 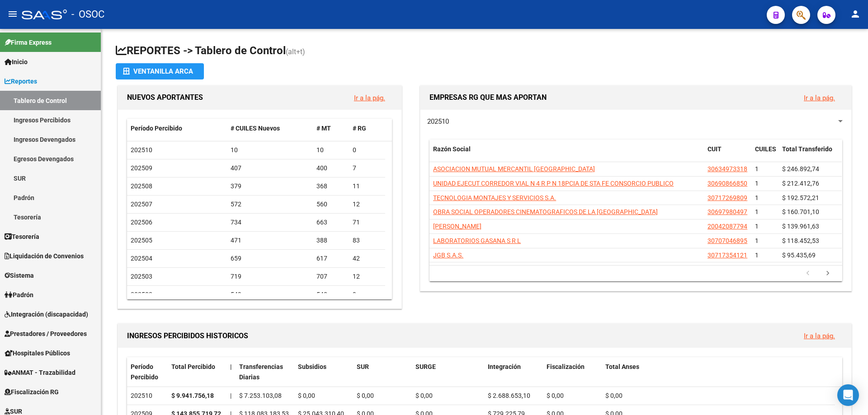 What do you see at coordinates (197, 373) in the screenshot?
I see `datatable-header-cell: Total Percibido` at bounding box center [197, 373].